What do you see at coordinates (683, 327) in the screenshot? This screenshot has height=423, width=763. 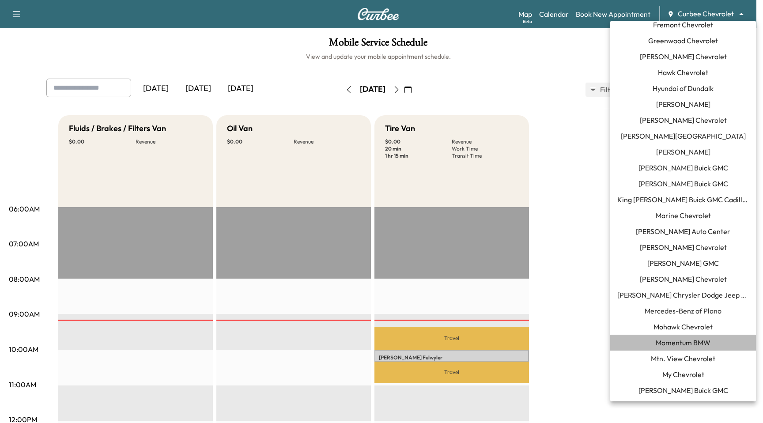 I see `span: Mohawk Chevrolet` at bounding box center [683, 327].